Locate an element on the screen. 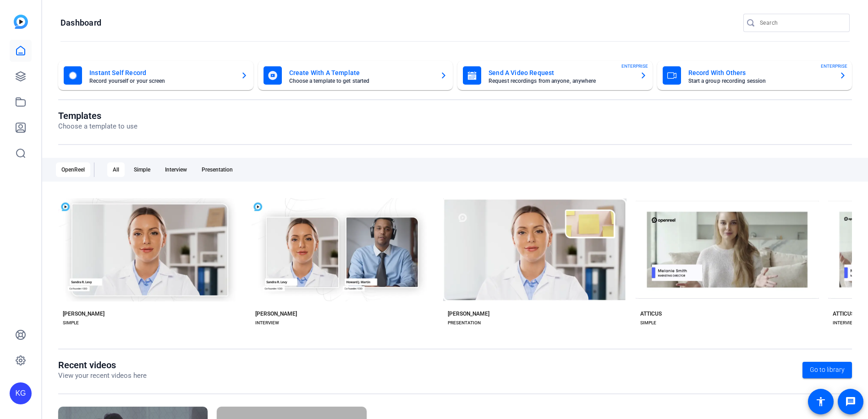 Image resolution: width=868 pixels, height=419 pixels. mat-card-subtitle: Start a group recording session is located at coordinates (760, 81).